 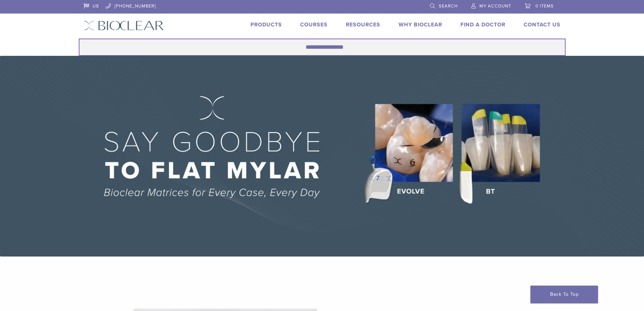 I want to click on a: Products, so click(x=266, y=25).